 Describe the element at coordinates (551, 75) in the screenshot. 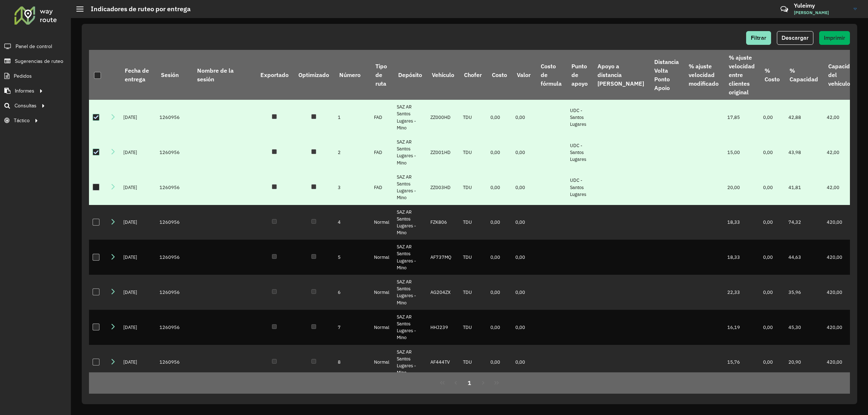

I see `th: Costo de fórmula` at that location.